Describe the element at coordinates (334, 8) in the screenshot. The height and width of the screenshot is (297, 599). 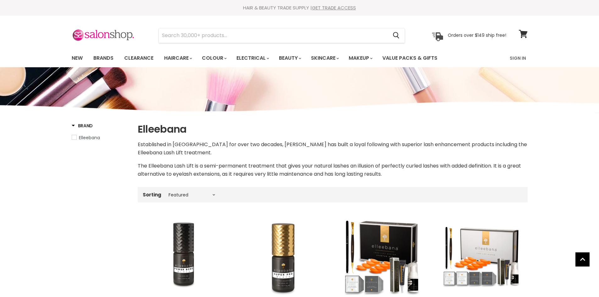
I see `a: GET TRADE ACCESS` at that location.